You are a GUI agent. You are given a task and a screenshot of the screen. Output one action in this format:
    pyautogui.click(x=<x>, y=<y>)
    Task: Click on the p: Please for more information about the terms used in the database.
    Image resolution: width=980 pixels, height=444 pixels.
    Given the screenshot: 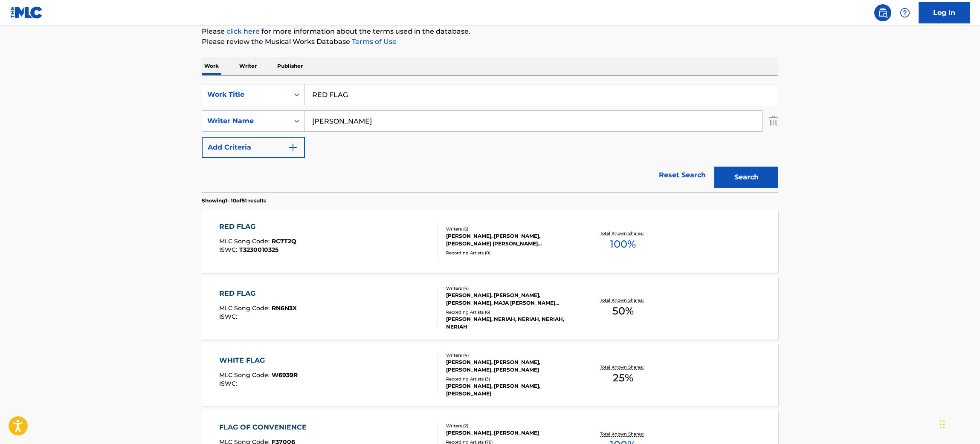 What is the action you would take?
    pyautogui.click(x=490, y=31)
    